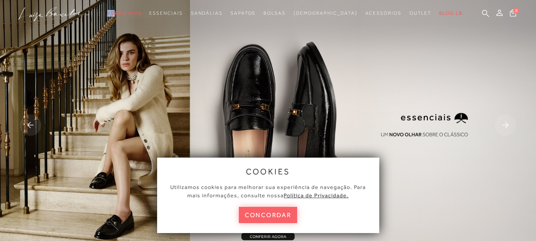  What do you see at coordinates (268, 191) in the screenshot?
I see `span: Utilizamos cookies para melhorar sua experiência de navegação. Para mais informações, consulte nossa` at bounding box center [268, 191].